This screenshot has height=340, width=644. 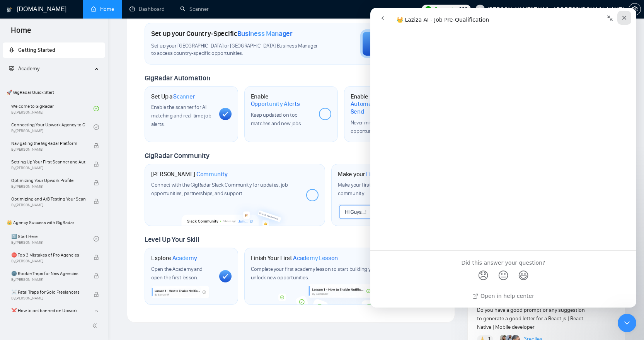 I want to click on span: disappointed reaction, so click(x=113, y=268).